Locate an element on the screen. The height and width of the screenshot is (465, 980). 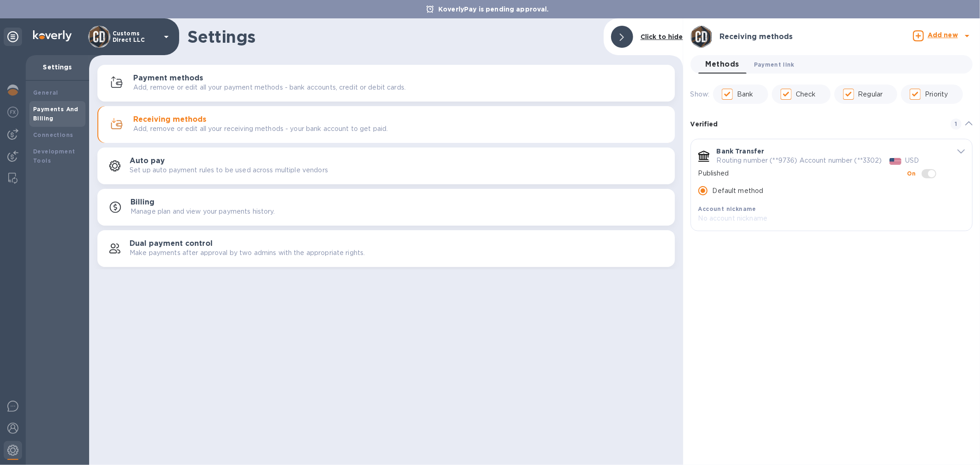
p: Routing number (**9736) Account number (**3302) is located at coordinates (799, 161).